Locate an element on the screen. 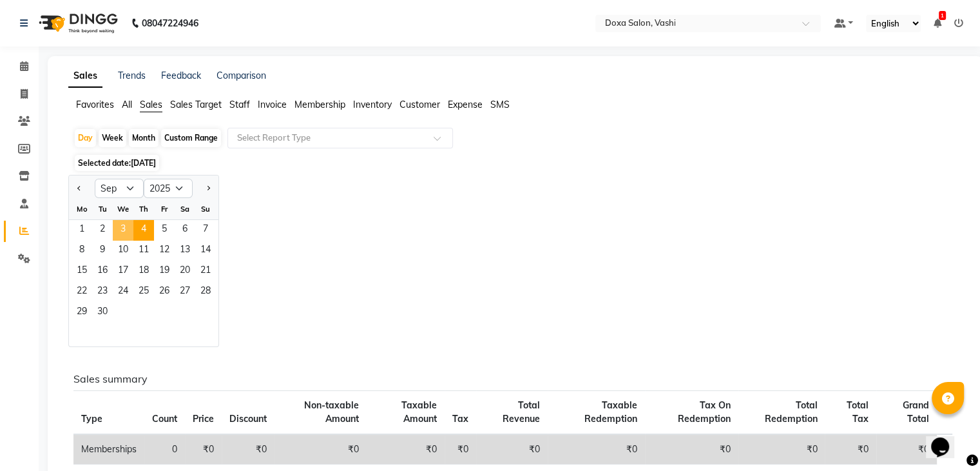  span: Invoice is located at coordinates (272, 104).